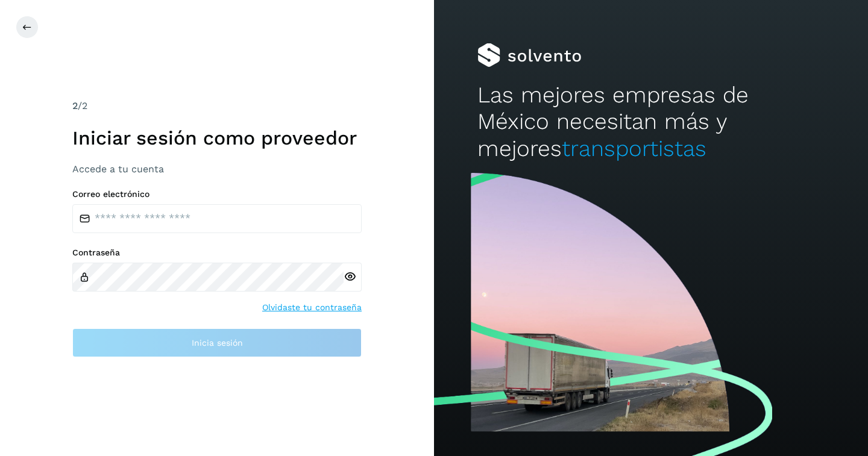  What do you see at coordinates (634, 148) in the screenshot?
I see `span: transportistas` at bounding box center [634, 148].